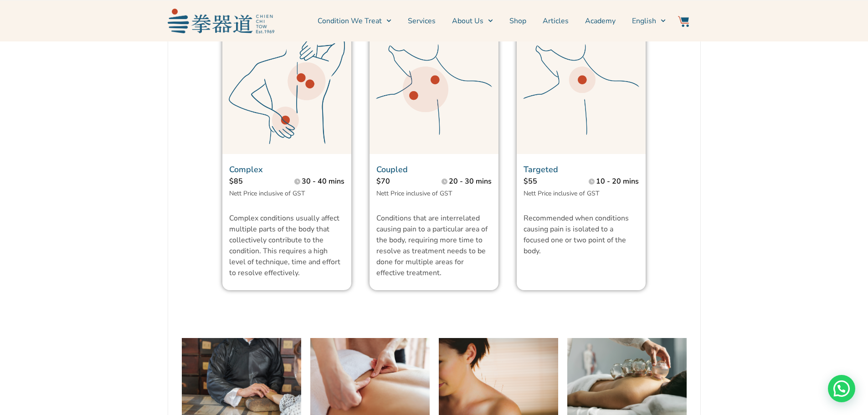  I want to click on a: English, so click(649, 21).